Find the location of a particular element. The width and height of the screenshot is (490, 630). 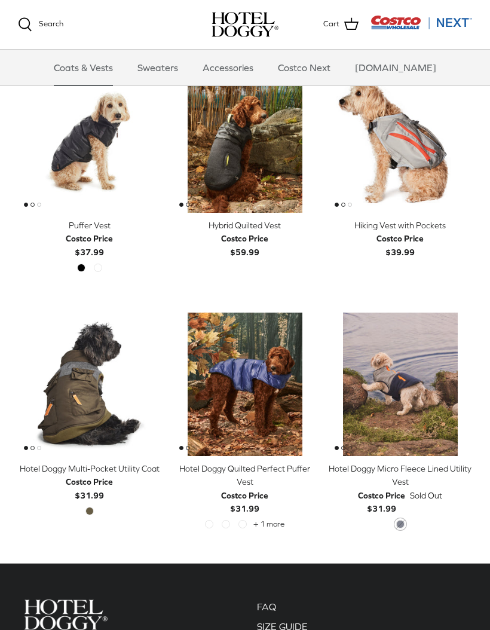

span: + 1 more is located at coordinates (269, 524).